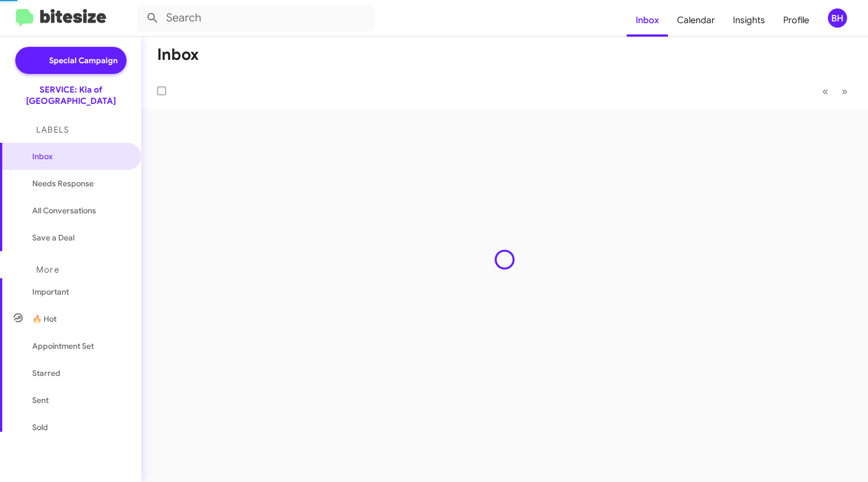 Image resolution: width=868 pixels, height=482 pixels. Describe the element at coordinates (696, 20) in the screenshot. I see `span: Calendar` at that location.